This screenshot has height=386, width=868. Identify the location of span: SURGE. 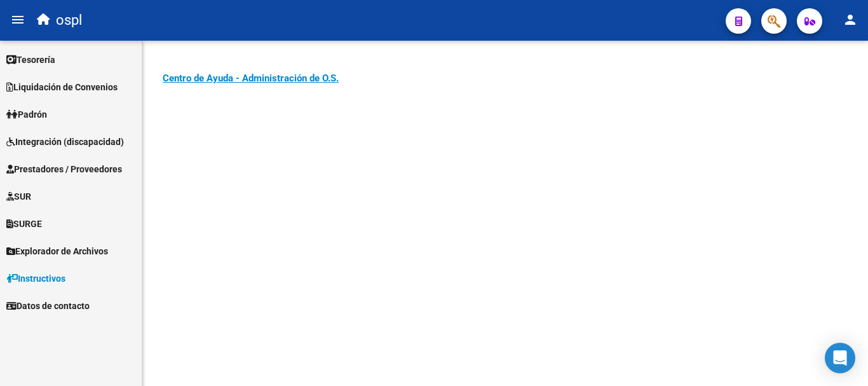
(24, 224).